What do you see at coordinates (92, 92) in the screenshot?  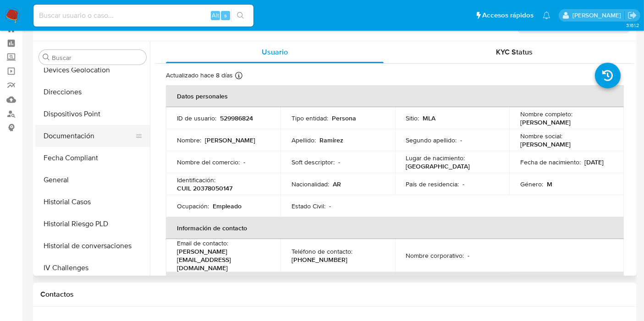 I see `button: Direcciones` at bounding box center [92, 92].